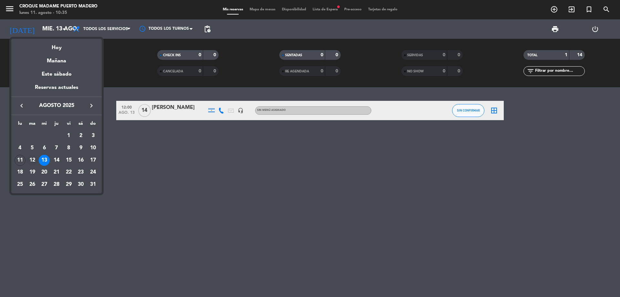  I want to click on div: 30, so click(81, 184).